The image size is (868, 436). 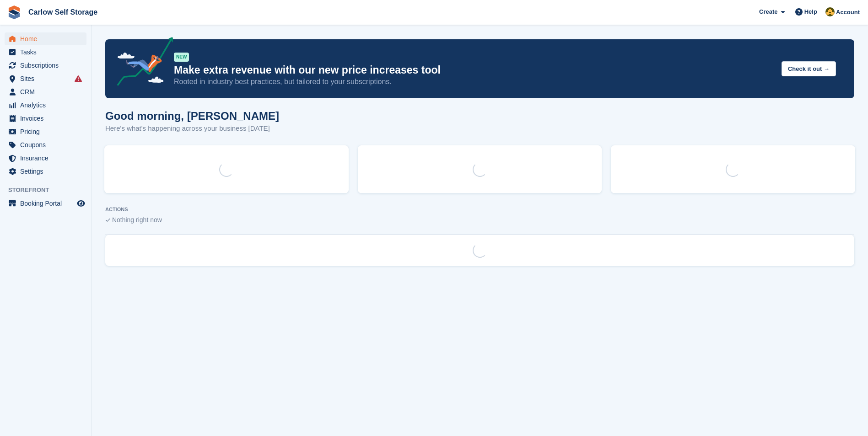 I want to click on span: Nothing right now, so click(x=137, y=220).